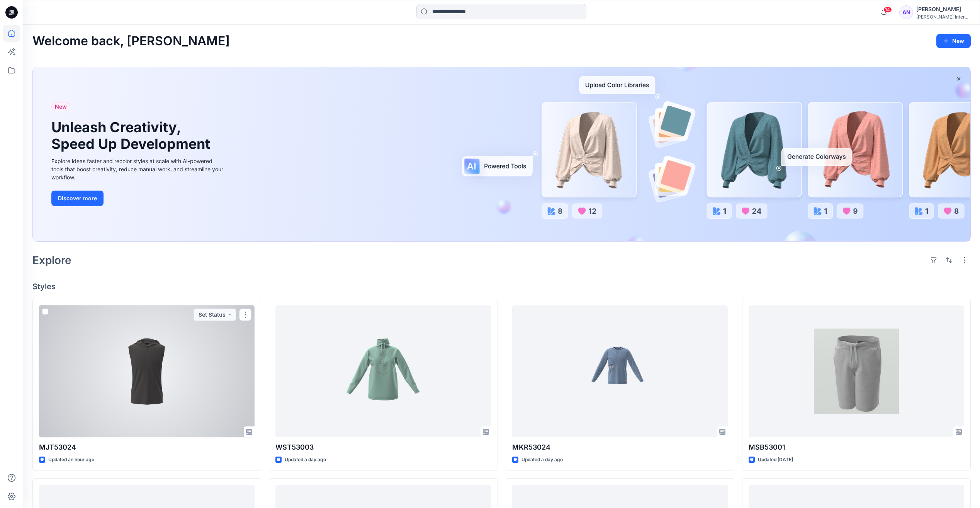 The width and height of the screenshot is (980, 508). What do you see at coordinates (954, 41) in the screenshot?
I see `button: New` at bounding box center [954, 41].